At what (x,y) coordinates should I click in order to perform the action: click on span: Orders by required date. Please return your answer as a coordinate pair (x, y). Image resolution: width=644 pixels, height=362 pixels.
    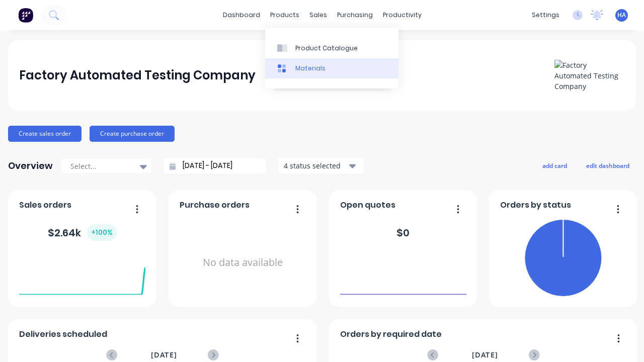
    Looking at the image, I should click on (391, 334).